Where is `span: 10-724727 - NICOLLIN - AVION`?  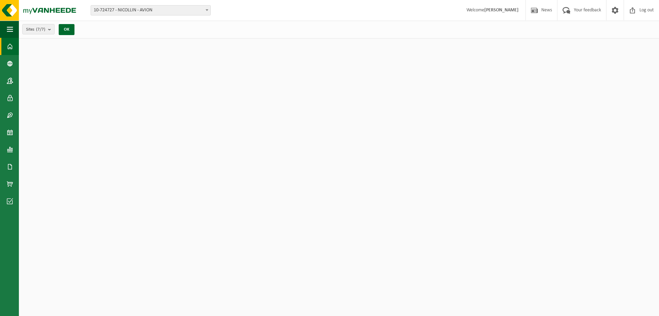
span: 10-724727 - NICOLLIN - AVION is located at coordinates (151, 10).